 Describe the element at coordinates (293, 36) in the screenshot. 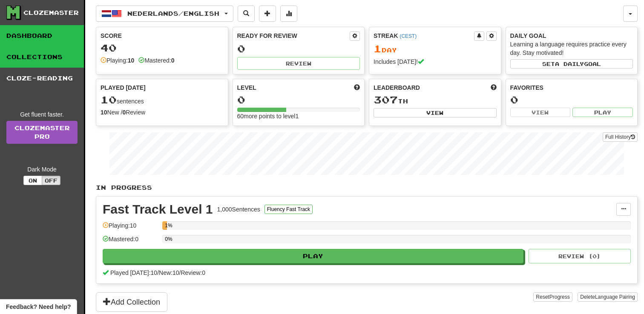

I see `div: Ready for Review` at that location.